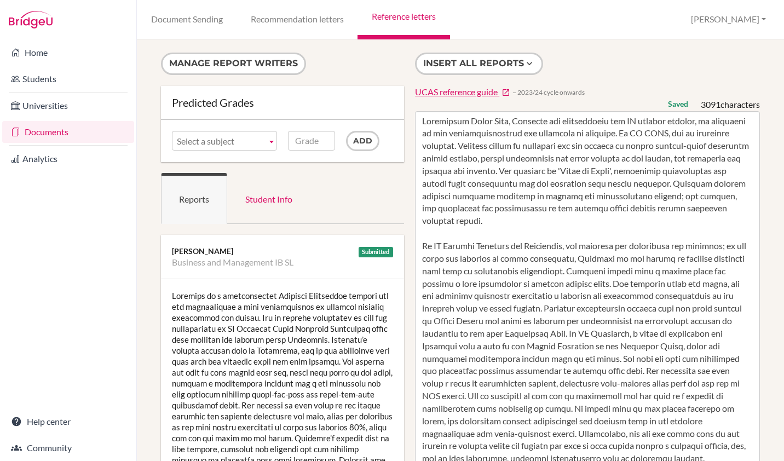  What do you see at coordinates (479, 63) in the screenshot?
I see `button: Insert all reports` at bounding box center [479, 63].